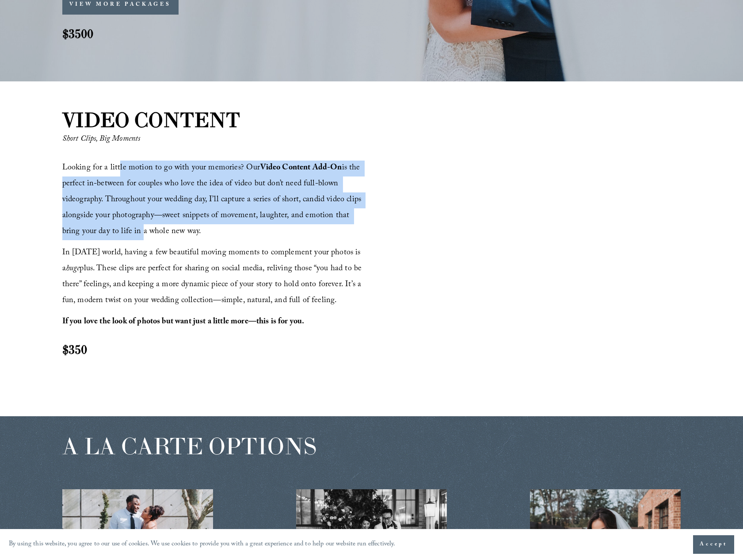 This screenshot has width=743, height=560. I want to click on p: By using this website, you agree to our use of cookies. We use cookies to provide you with a grea..., so click(202, 544).